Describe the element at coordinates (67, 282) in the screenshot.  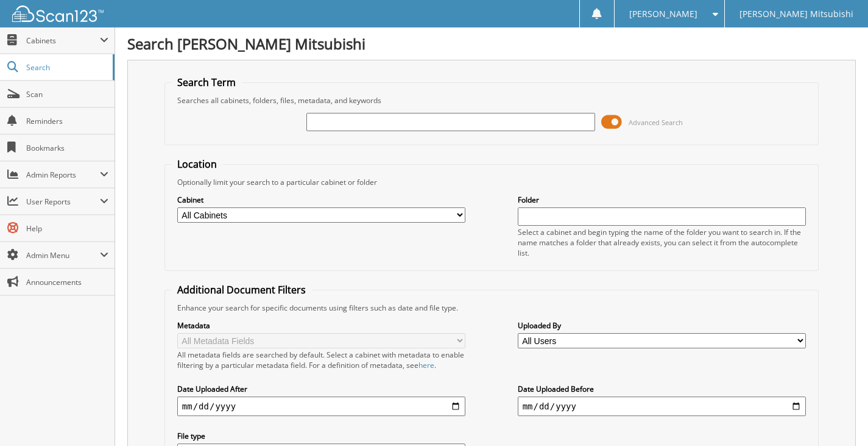
I see `span: Announcements` at that location.